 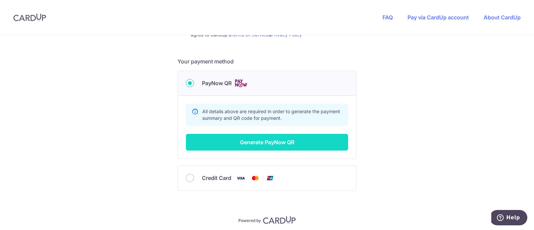 I want to click on p: Powered by, so click(x=250, y=220).